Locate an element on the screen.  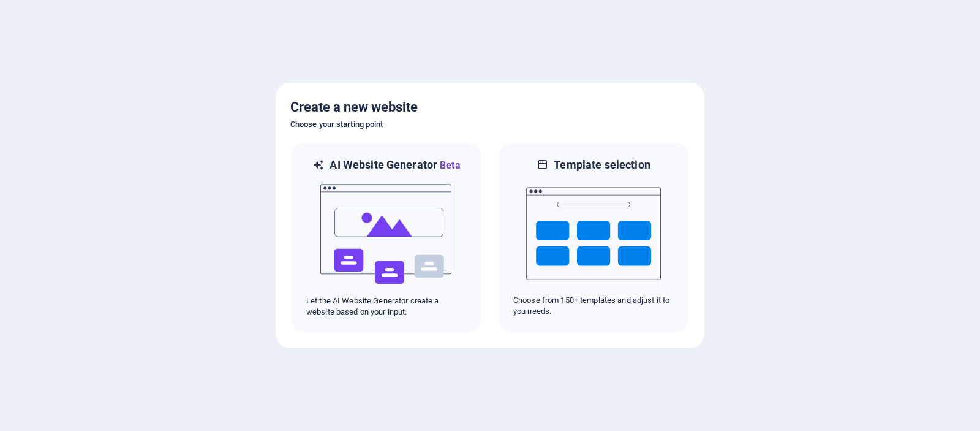
p: Let the AI Website Generator create a website based on your input. is located at coordinates (386, 306).